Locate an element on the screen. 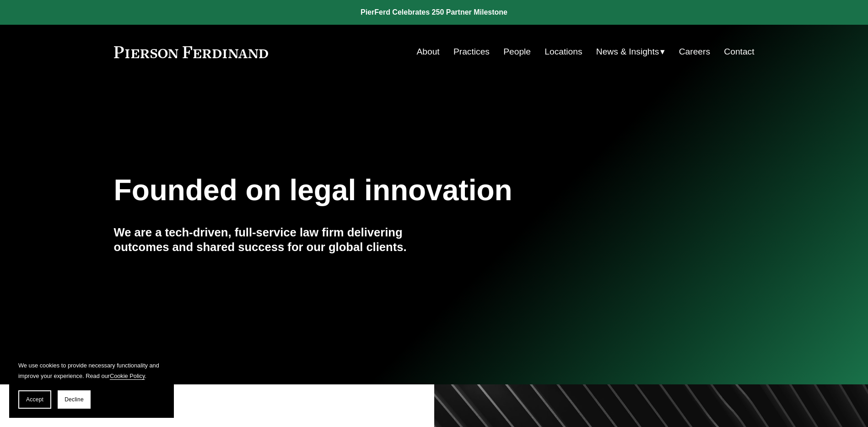 The image size is (868, 427). a: Careers is located at coordinates (695, 52).